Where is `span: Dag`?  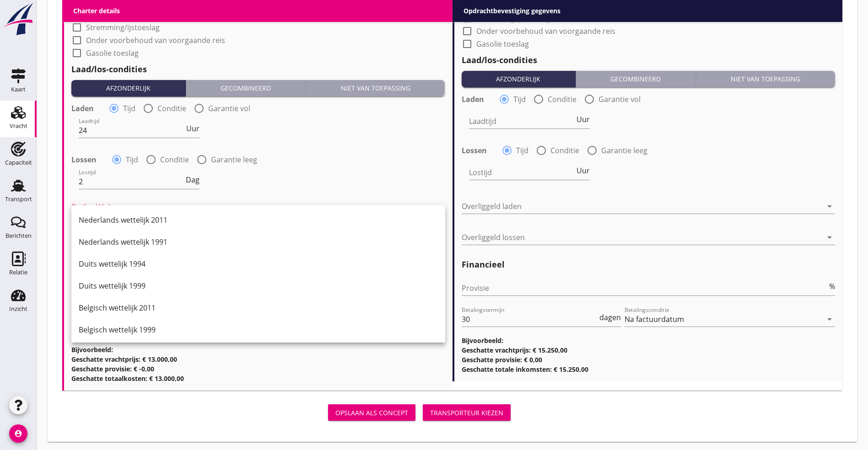 span: Dag is located at coordinates (192, 180).